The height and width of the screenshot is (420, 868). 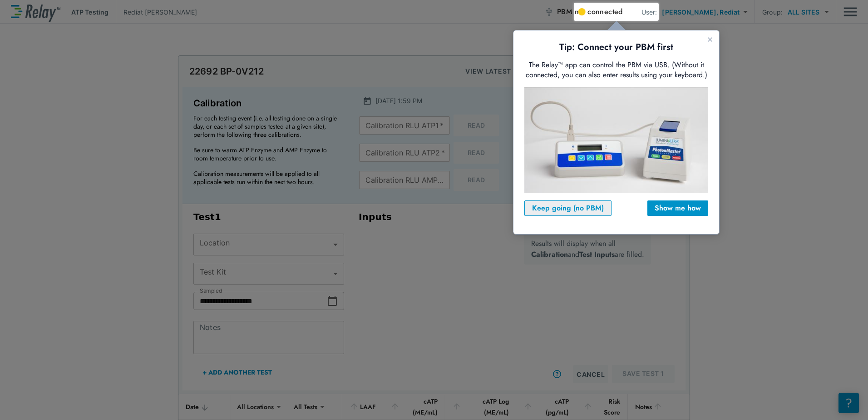 I want to click on div: Keep going (no PBM), so click(x=55, y=178).